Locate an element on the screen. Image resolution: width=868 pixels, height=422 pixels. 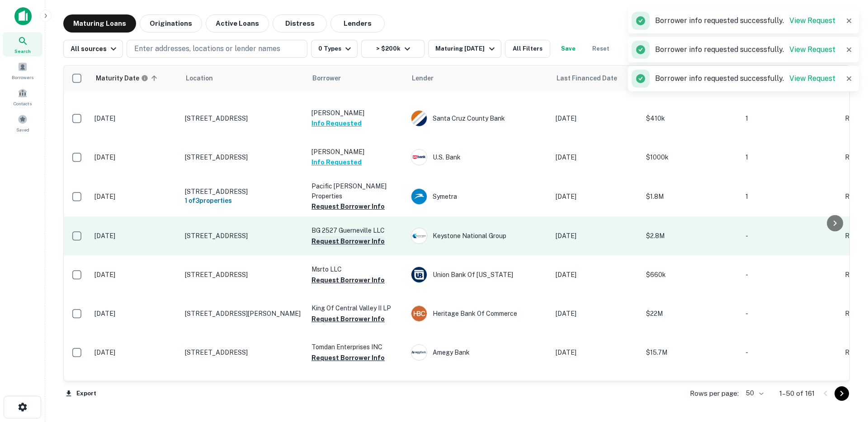
span: Contacts is located at coordinates (23, 103).